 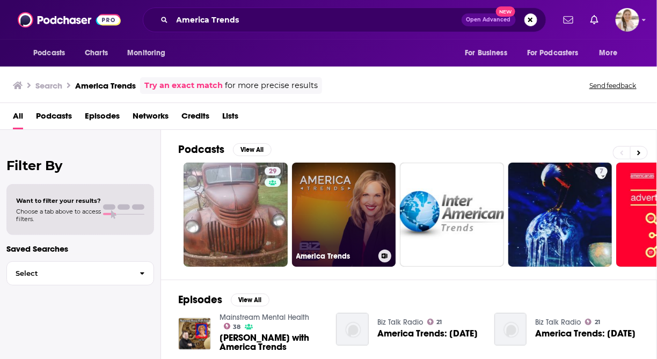 What do you see at coordinates (54, 118) in the screenshot?
I see `a: Podcasts` at bounding box center [54, 118].